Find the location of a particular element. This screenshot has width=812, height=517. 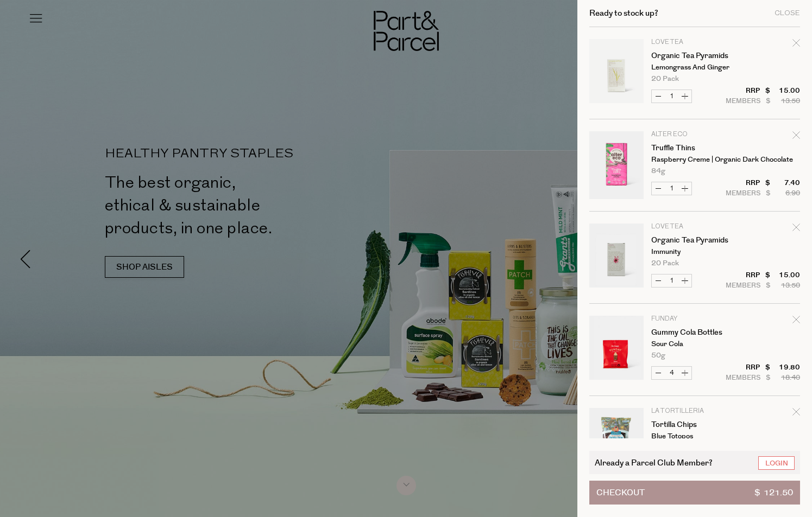

div: Remove Gummy Cola Bottles is located at coordinates (796, 321).